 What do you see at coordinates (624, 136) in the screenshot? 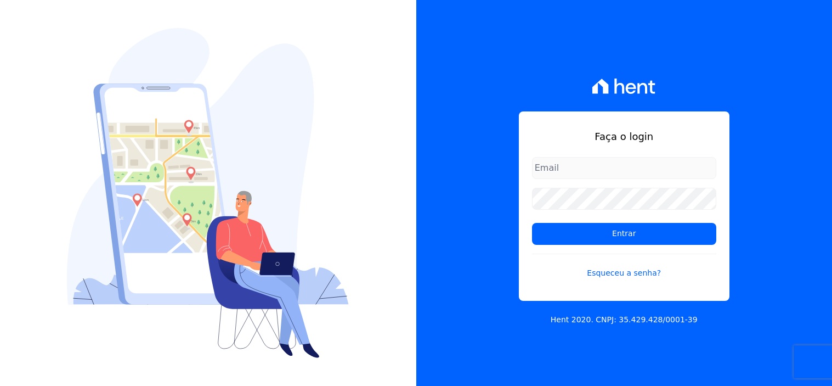
I see `h1: Faça o login` at bounding box center [624, 136].